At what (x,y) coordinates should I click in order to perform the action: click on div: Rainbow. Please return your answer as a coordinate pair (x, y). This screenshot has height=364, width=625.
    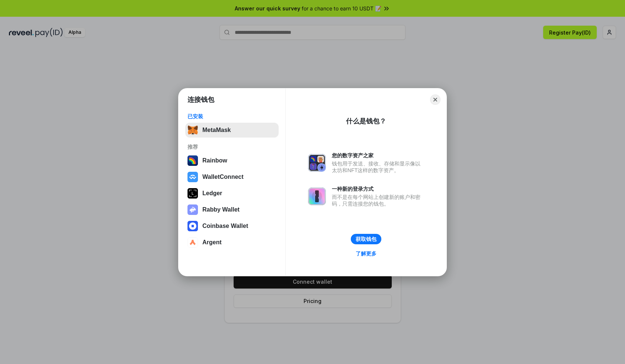
    Looking at the image, I should click on (214, 161).